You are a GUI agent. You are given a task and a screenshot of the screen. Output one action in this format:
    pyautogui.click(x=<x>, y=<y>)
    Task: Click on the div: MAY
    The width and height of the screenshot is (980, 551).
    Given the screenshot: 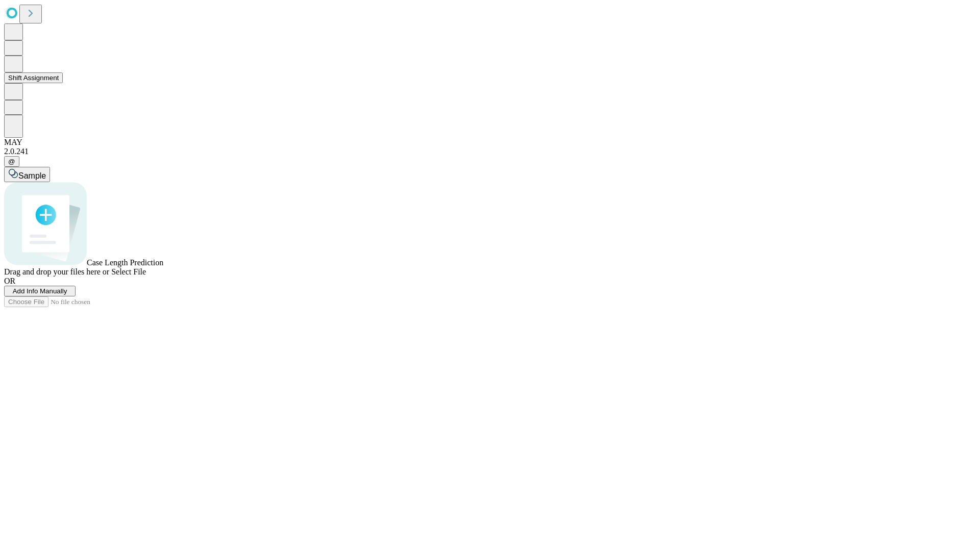 What is the action you would take?
    pyautogui.click(x=490, y=142)
    